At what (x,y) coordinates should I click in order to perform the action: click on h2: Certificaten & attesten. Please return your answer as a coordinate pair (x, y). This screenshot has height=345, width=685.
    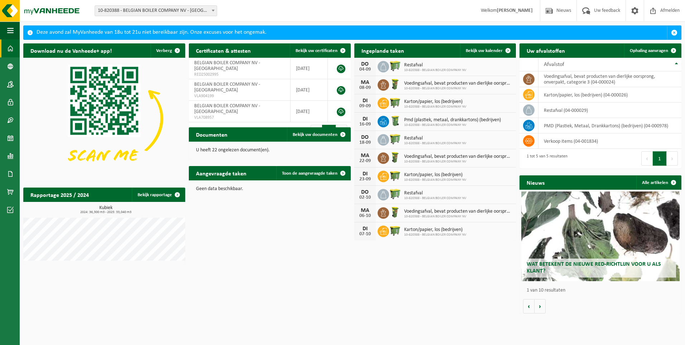
    Looking at the image, I should click on (223, 50).